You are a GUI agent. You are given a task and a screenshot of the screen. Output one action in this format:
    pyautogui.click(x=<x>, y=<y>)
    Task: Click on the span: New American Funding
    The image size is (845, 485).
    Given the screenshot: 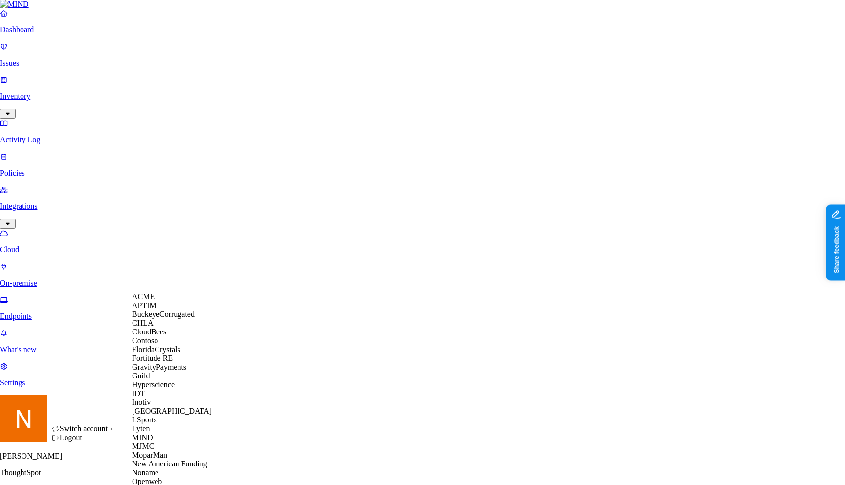 What is the action you would take?
    pyautogui.click(x=170, y=463)
    